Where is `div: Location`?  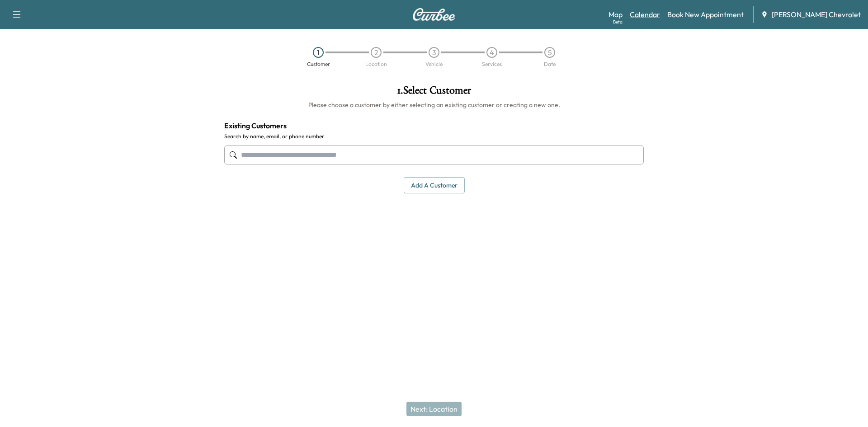
div: Location is located at coordinates (376, 64).